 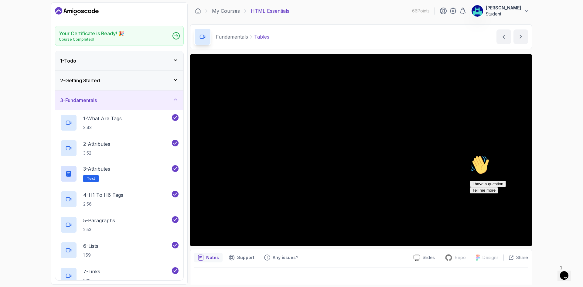 I want to click on p: 3 - Attributes, so click(x=97, y=169).